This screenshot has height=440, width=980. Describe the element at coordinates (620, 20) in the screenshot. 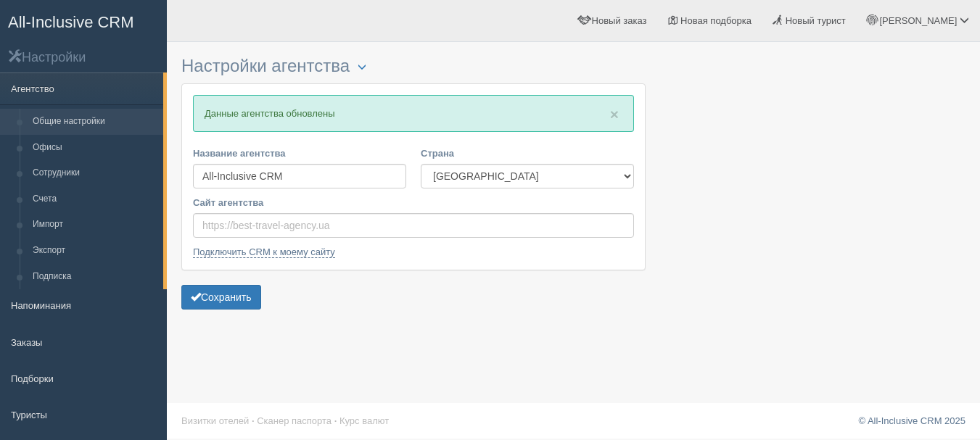

I see `span: Новый заказ` at that location.